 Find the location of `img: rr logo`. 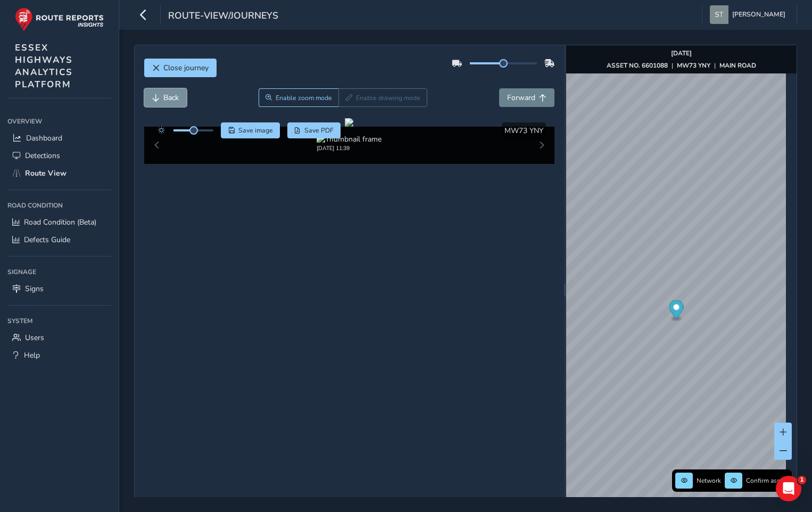

img: rr logo is located at coordinates (59, 19).